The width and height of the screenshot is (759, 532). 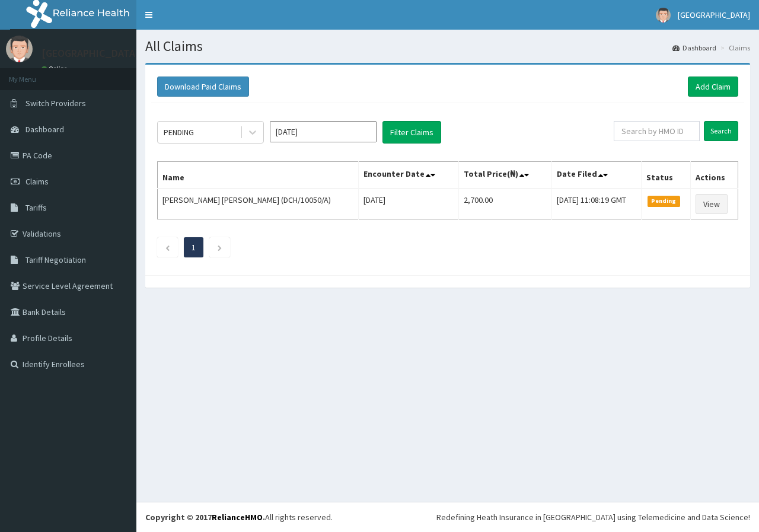 I want to click on button: Filter Claims, so click(x=412, y=132).